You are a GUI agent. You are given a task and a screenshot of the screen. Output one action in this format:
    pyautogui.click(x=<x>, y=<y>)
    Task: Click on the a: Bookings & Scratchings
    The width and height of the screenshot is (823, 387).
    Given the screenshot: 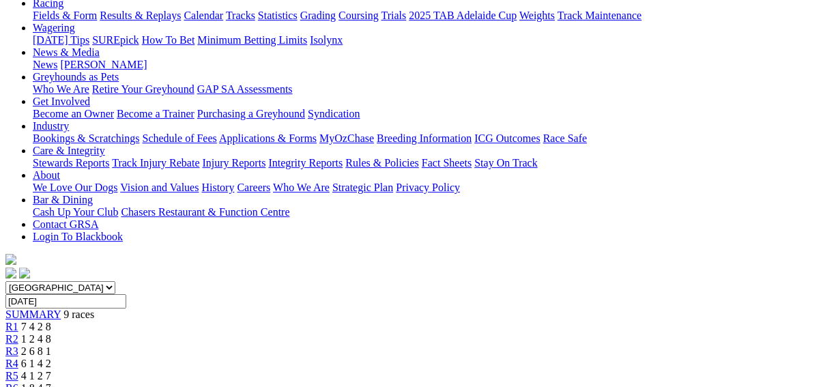 What is the action you would take?
    pyautogui.click(x=86, y=138)
    